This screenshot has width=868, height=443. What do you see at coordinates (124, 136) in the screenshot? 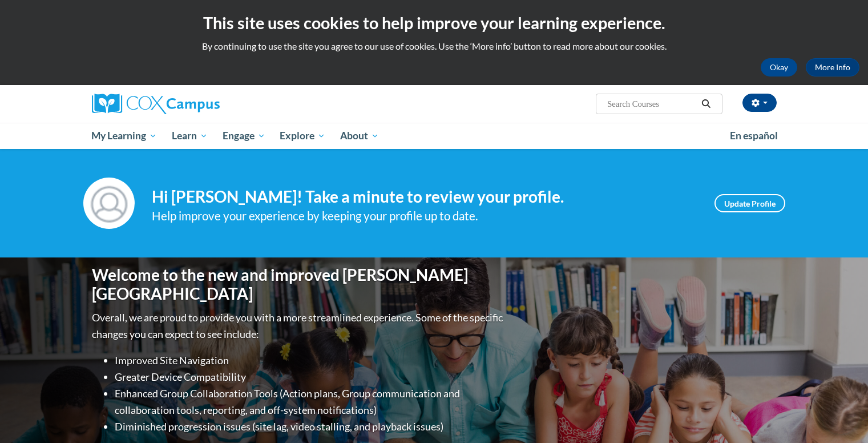
I see `a: My Learning` at bounding box center [124, 136].